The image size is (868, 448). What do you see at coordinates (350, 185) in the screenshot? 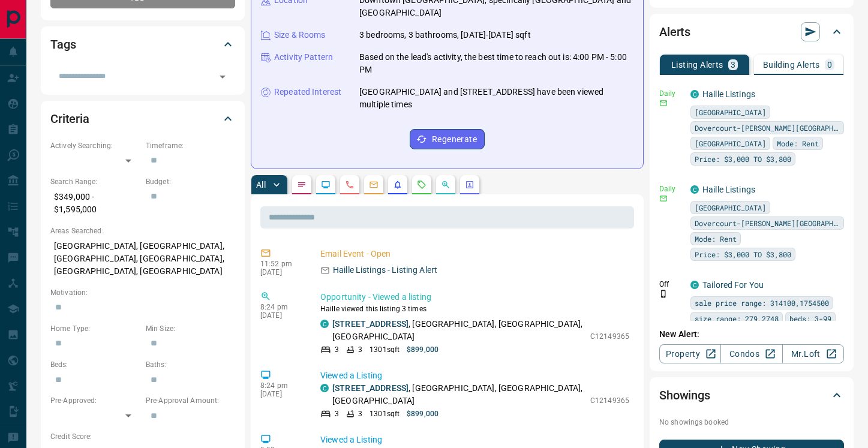
I see `svg: Calls` at bounding box center [350, 185].